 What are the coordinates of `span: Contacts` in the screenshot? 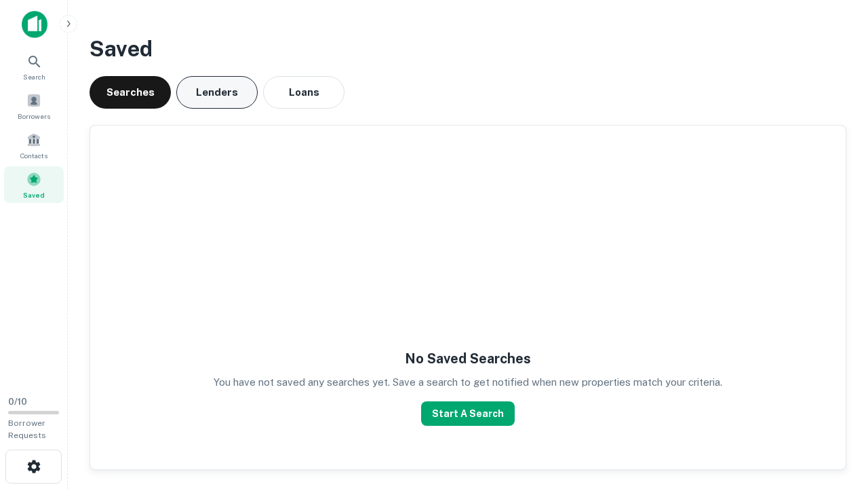 It's located at (34, 155).